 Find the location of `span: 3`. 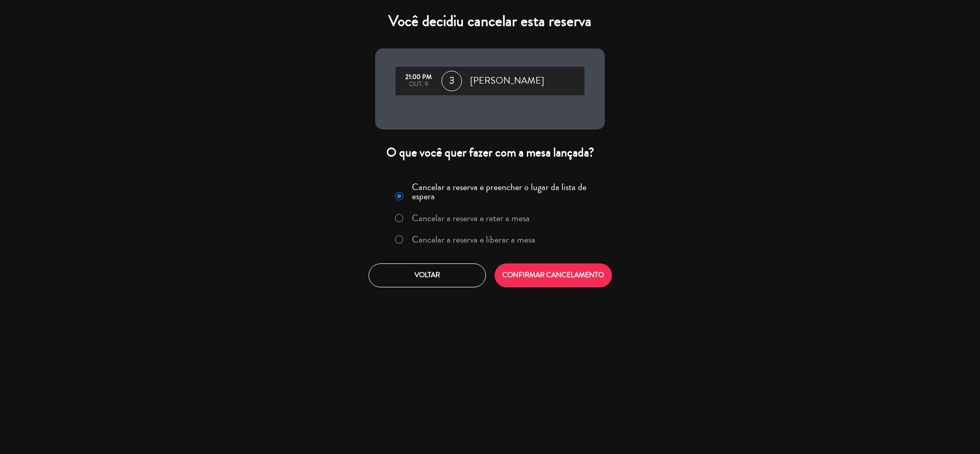

span: 3 is located at coordinates (451, 81).